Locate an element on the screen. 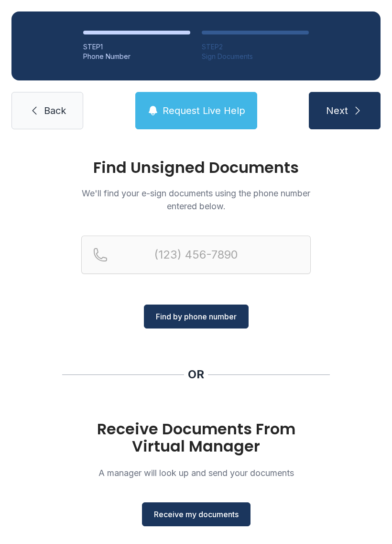  div: OR is located at coordinates (196, 374).